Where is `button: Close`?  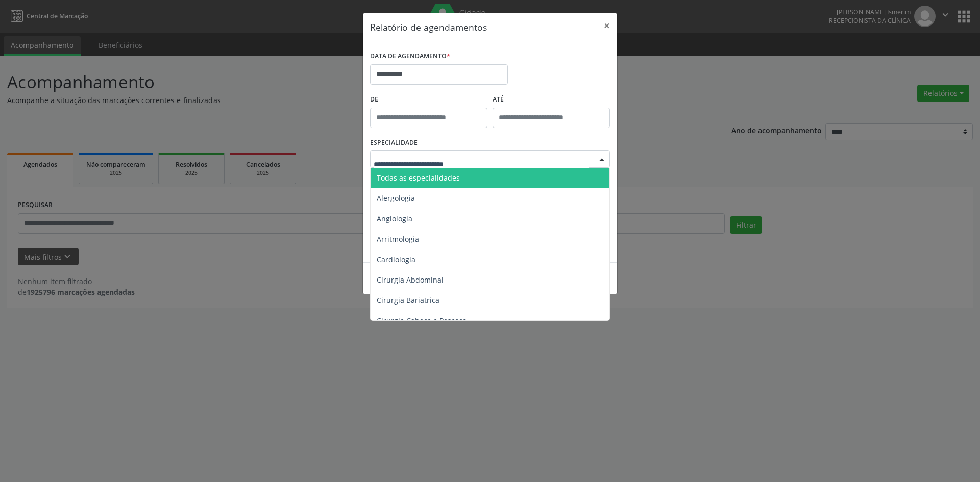 button: Close is located at coordinates (607, 26).